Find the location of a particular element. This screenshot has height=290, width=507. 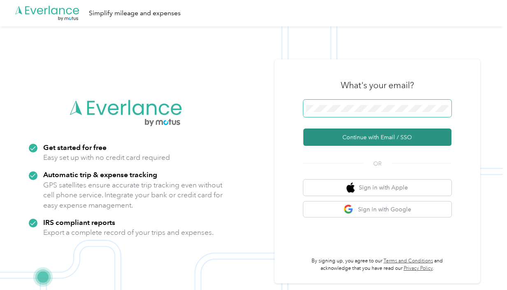

a: Terms and Conditions is located at coordinates (408, 260).